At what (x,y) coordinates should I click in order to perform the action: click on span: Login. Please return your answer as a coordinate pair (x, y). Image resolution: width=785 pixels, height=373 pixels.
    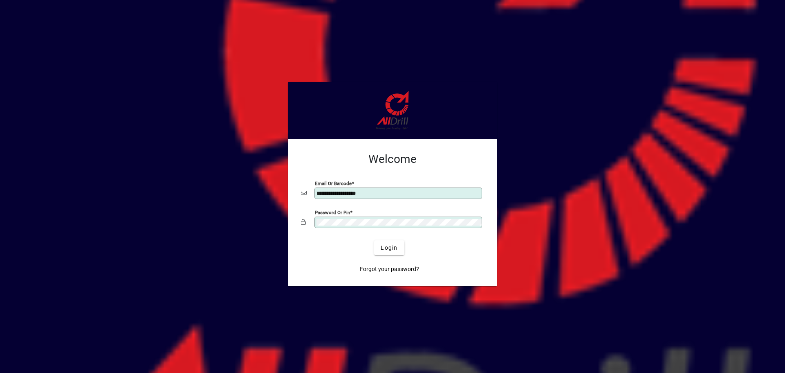
    Looking at the image, I should click on (389, 247).